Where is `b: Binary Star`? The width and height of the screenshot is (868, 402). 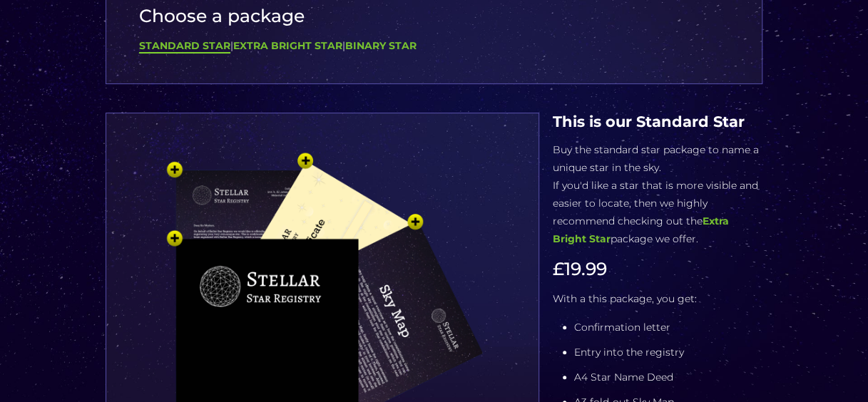
b: Binary Star is located at coordinates (381, 45).